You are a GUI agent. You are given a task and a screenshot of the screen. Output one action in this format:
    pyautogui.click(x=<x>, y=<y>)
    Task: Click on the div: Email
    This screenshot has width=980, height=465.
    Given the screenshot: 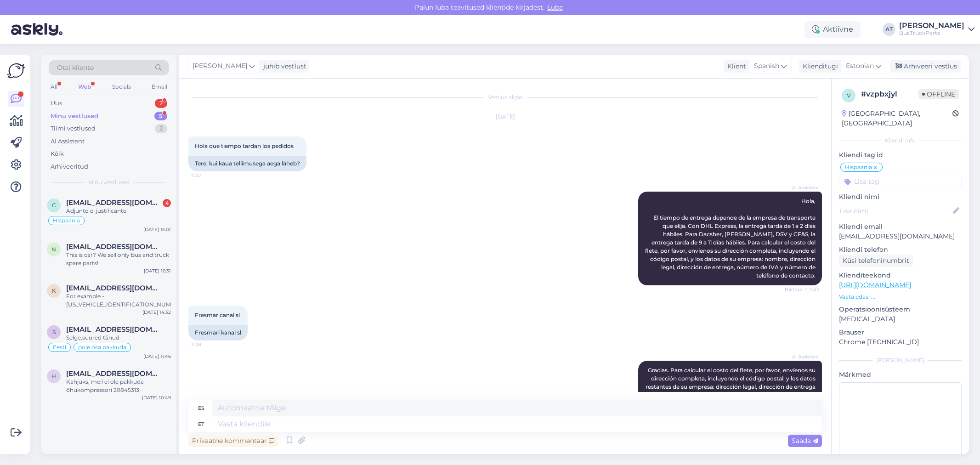 What is the action you would take?
    pyautogui.click(x=159, y=87)
    